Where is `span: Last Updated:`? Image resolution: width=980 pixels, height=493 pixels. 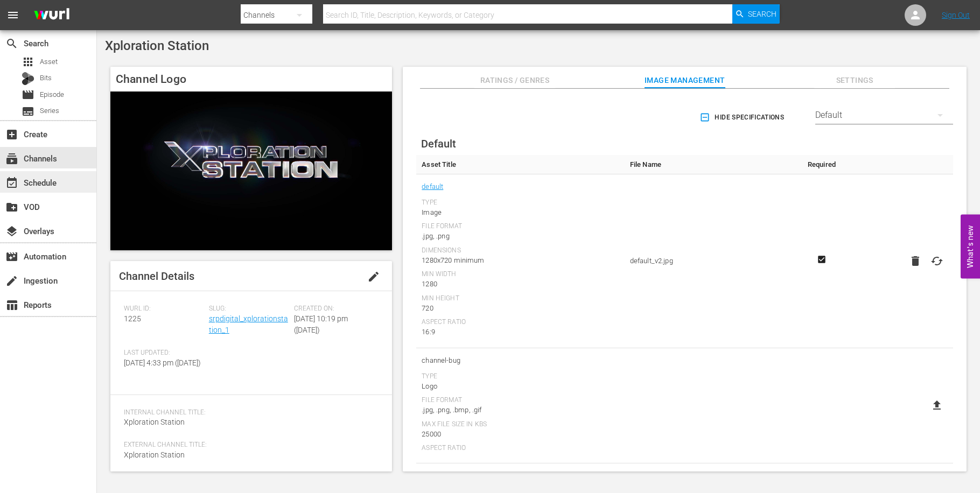 span: Last Updated: is located at coordinates (163, 353).